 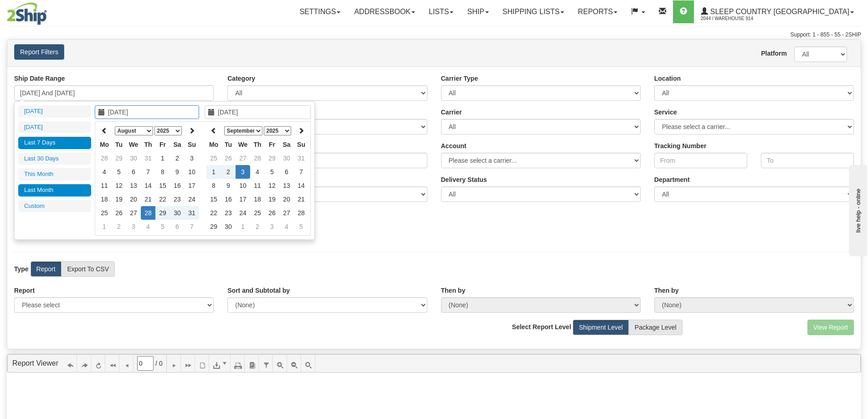 I want to click on label: Location, so click(x=667, y=78).